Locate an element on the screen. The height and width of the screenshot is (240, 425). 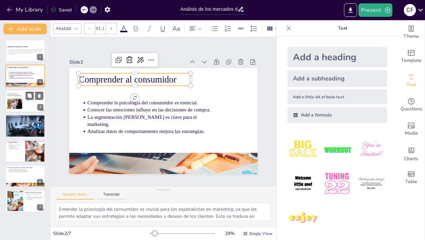
img: 2.jpeg is located at coordinates (337, 149).